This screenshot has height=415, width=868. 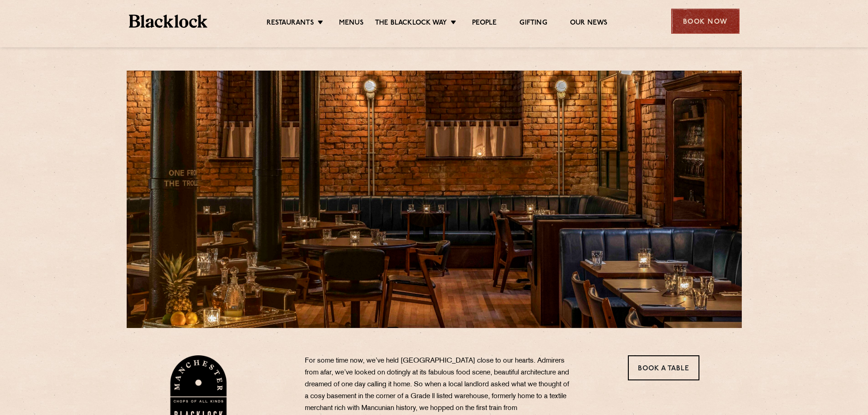 I want to click on a: Gifting, so click(x=533, y=23).